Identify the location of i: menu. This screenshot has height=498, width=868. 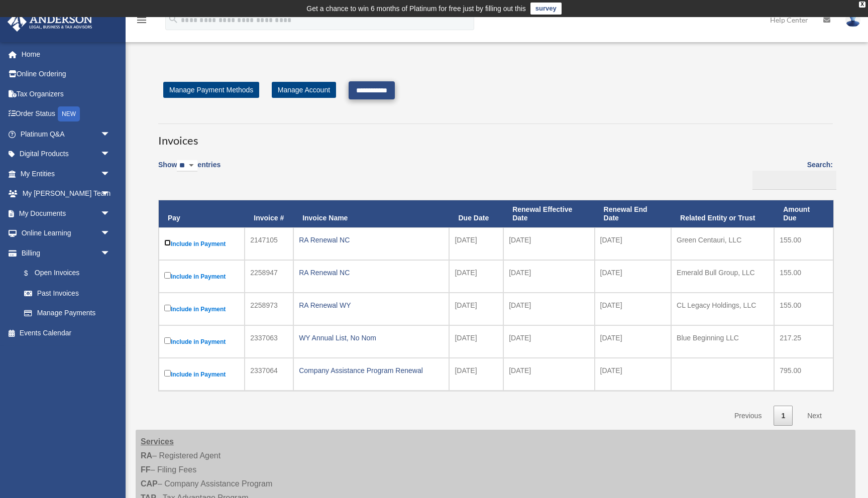
(141, 20).